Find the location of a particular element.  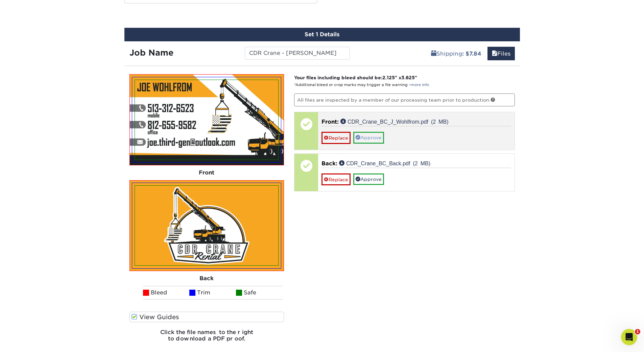

a: Files is located at coordinates (501, 53).